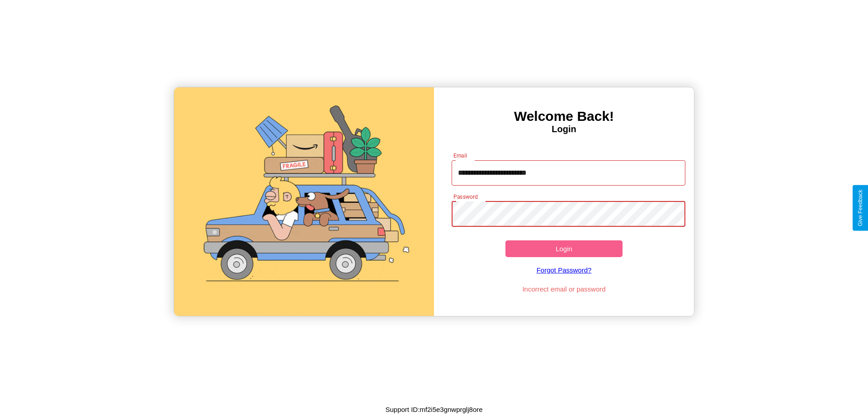  What do you see at coordinates (565, 270) in the screenshot?
I see `a: Forgot Password?` at bounding box center [565, 270].